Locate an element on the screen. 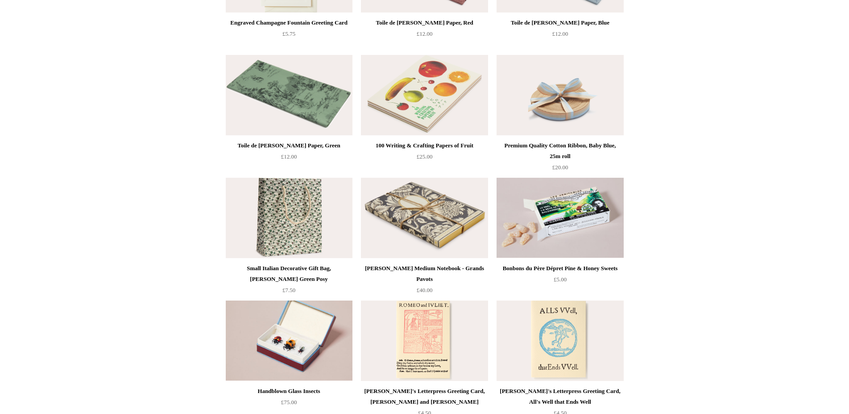 This screenshot has height=414, width=849. a: Premium Quality Cotton Ribbon, Baby Blue, 25m roll £20.00 is located at coordinates (560, 158).